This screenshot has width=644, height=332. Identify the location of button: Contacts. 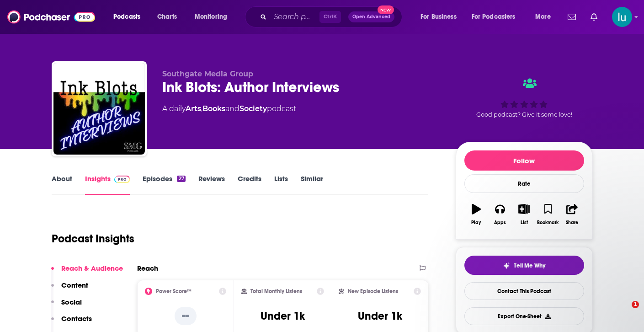
(71, 322).